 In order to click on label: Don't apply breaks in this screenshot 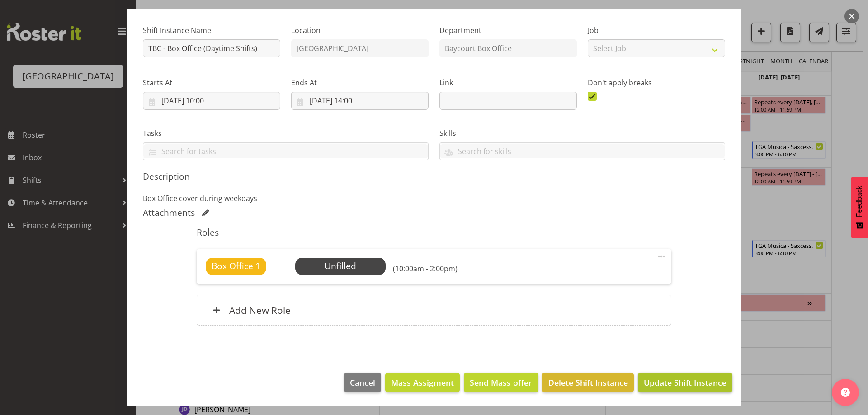, I will do `click(656, 83)`.